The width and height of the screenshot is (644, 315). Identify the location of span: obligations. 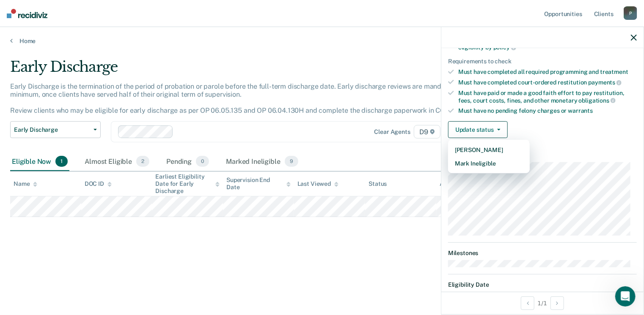
(597, 100).